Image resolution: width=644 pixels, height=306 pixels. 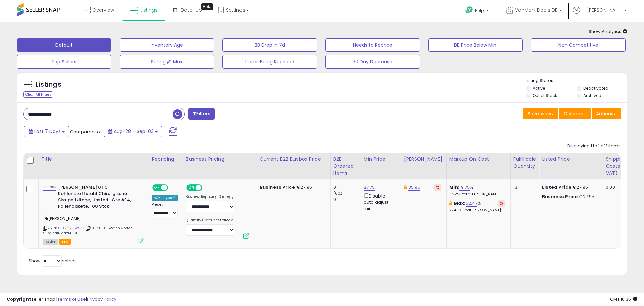 What do you see at coordinates (64, 45) in the screenshot?
I see `button: Default` at bounding box center [64, 45].